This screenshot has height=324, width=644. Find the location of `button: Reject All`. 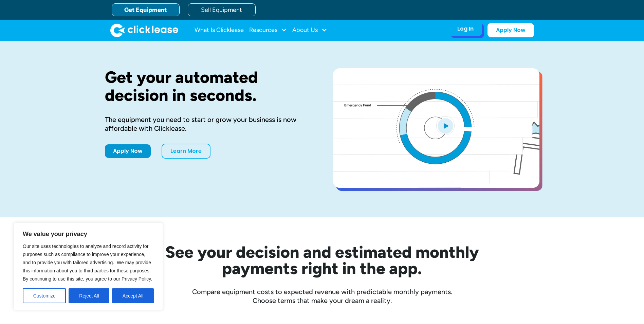

button: Reject All is located at coordinates (89, 296).